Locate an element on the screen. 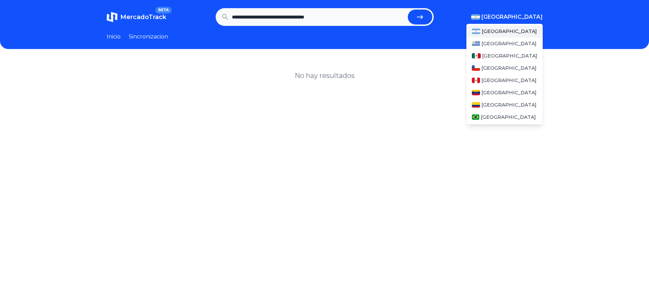 This screenshot has width=649, height=305. img: Uruguay is located at coordinates (476, 44).